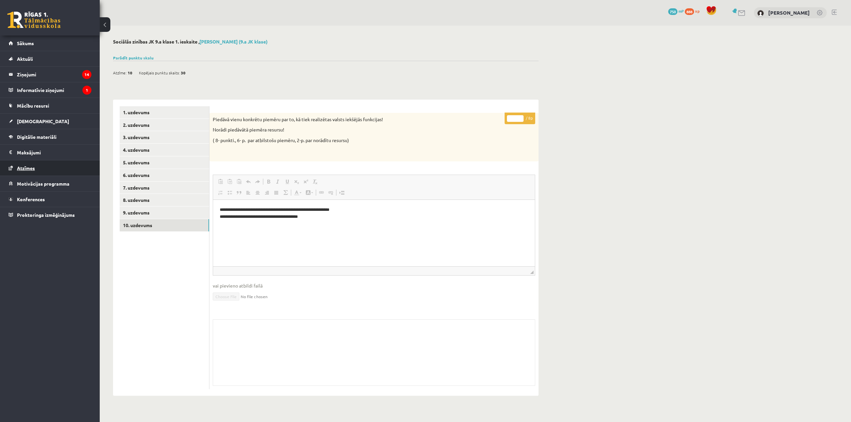  Describe the element at coordinates (285, 193) in the screenshot. I see `a: Математика` at that location.